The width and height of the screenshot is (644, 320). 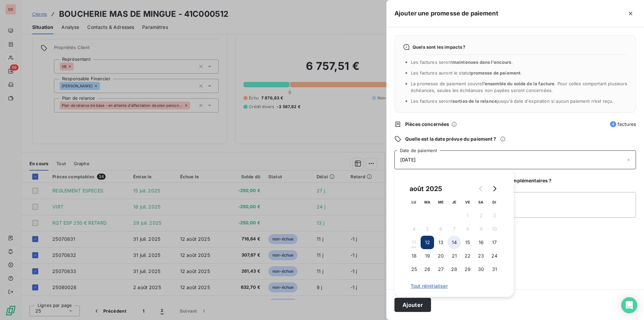 What do you see at coordinates (494, 270) in the screenshot?
I see `button: 31` at bounding box center [494, 270].